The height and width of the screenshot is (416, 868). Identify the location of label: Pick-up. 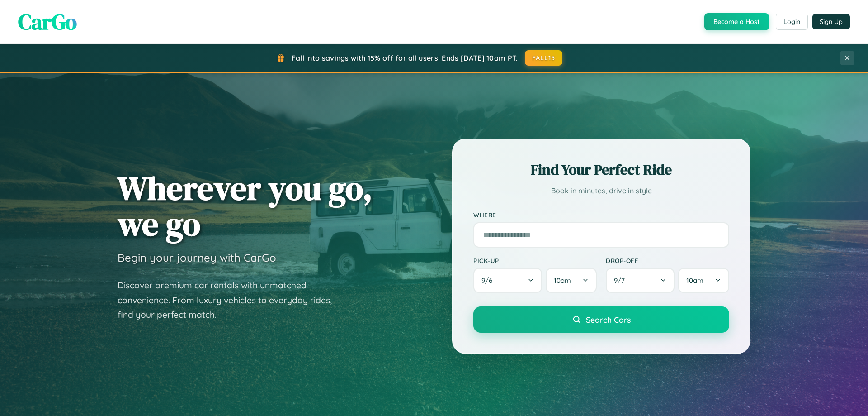
(535, 260).